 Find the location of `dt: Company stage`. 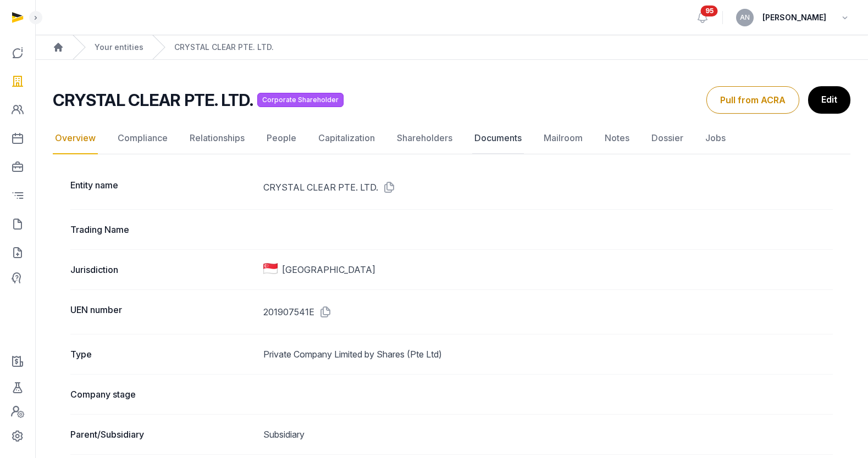

dt: Company stage is located at coordinates (162, 394).